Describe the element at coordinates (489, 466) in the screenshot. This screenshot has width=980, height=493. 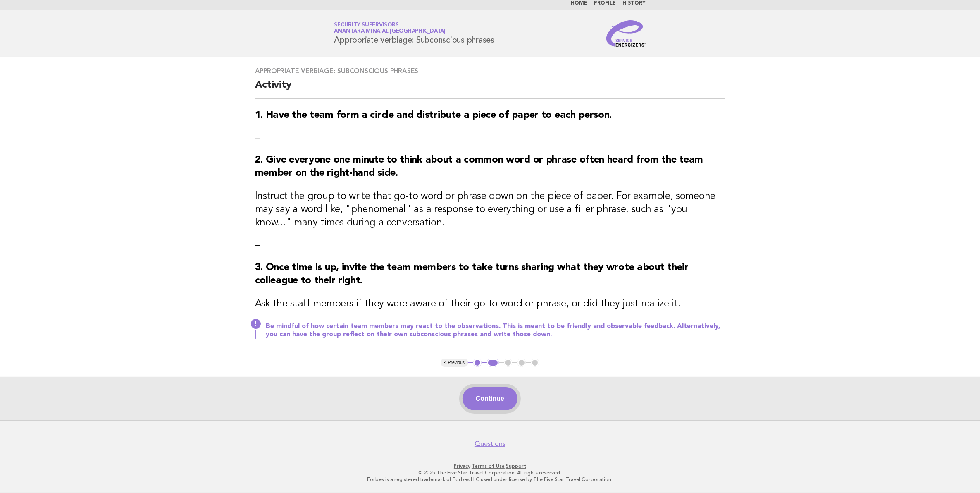
I see `a: Terms of Use` at that location.